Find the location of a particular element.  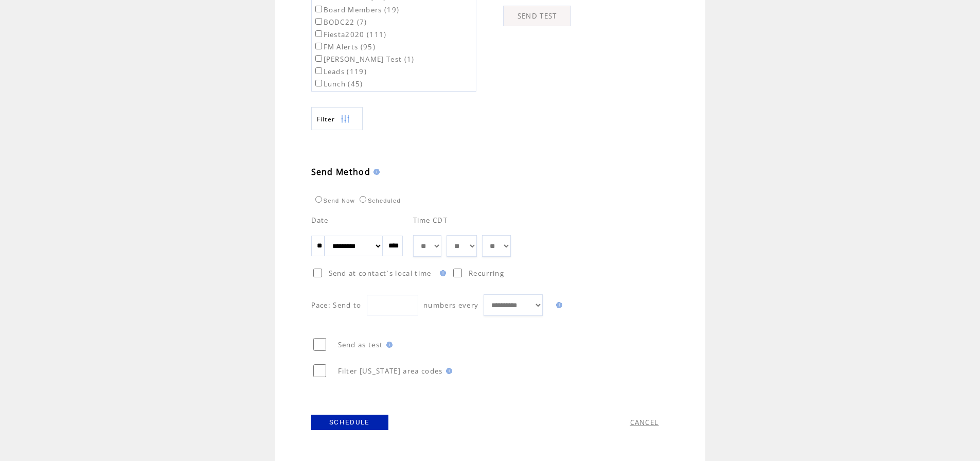

label: FM Alerts (95) is located at coordinates (344, 47).